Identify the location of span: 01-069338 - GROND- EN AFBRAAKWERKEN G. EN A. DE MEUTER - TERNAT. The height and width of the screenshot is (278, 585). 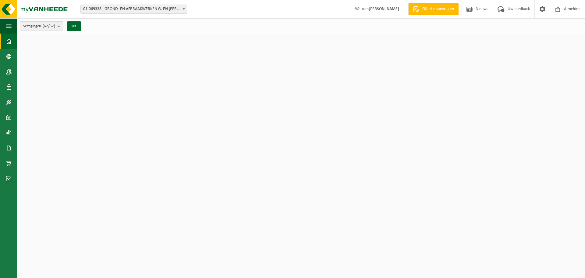
(134, 9).